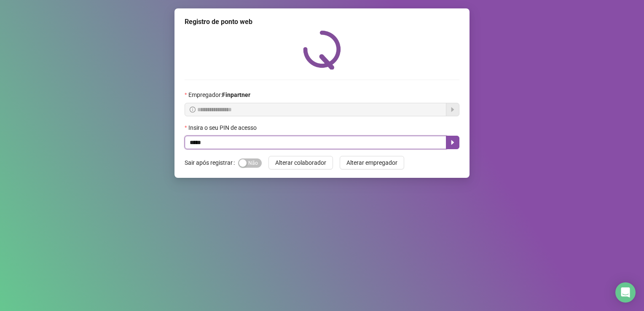  I want to click on span: info-circle, so click(192, 109).